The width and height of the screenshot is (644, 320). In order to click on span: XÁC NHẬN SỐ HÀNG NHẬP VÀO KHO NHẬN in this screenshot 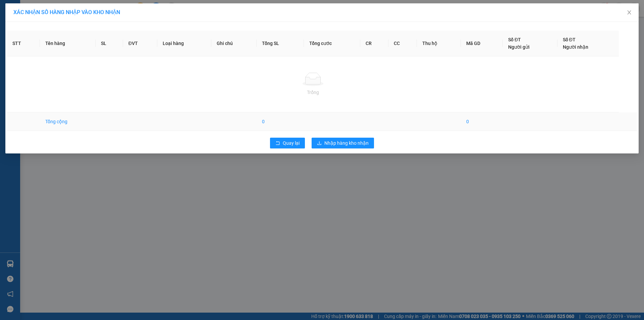, I will do `click(66, 12)`.